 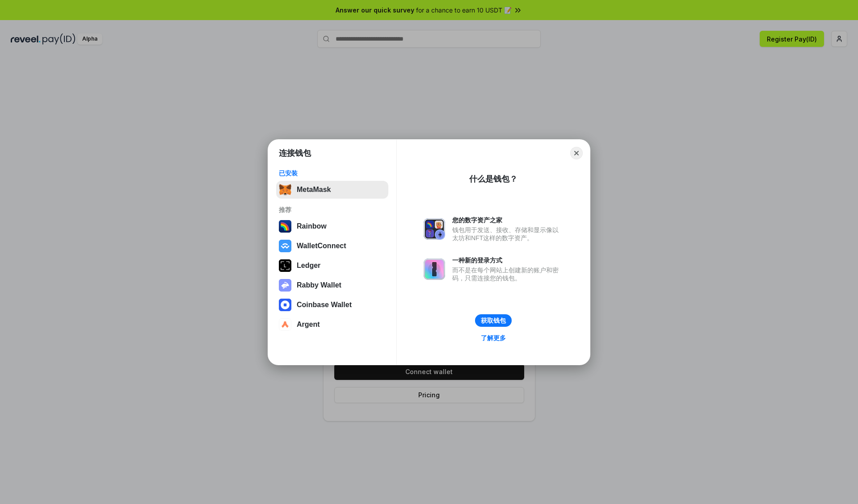 What do you see at coordinates (332, 246) in the screenshot?
I see `button: WalletConnect` at bounding box center [332, 246].